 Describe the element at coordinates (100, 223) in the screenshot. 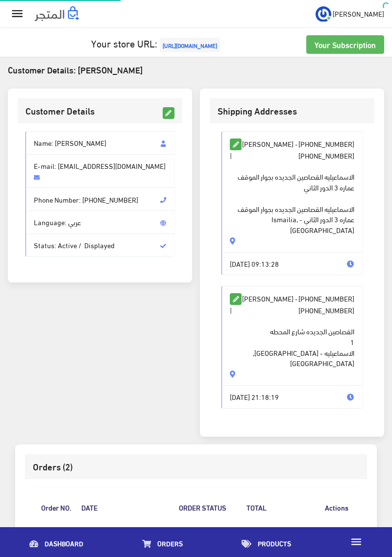

I see `span: Language: عربي` at that location.